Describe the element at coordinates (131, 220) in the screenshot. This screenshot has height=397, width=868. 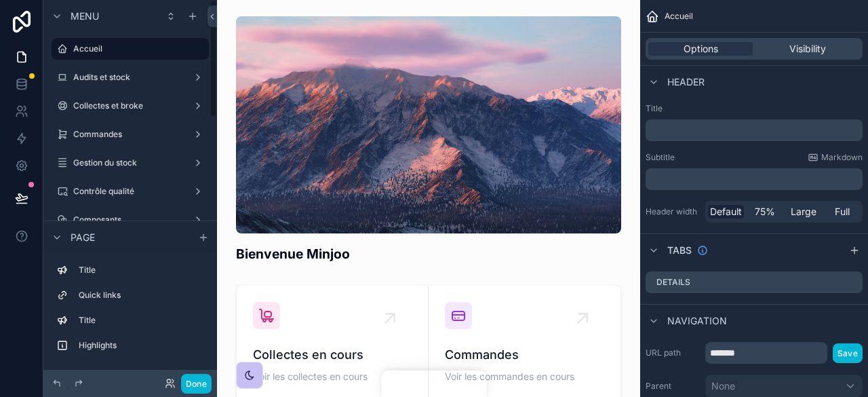
I see `a: Composants` at that location.